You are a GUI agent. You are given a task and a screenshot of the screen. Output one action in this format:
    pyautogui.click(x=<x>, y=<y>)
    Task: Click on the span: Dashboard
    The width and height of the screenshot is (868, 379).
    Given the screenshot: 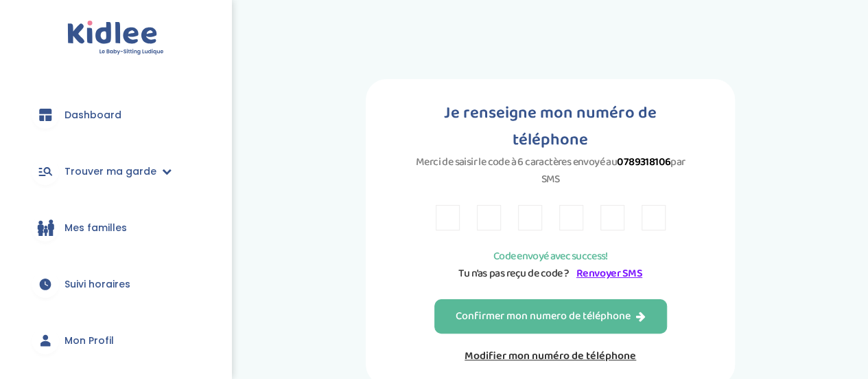 What is the action you would take?
    pyautogui.click(x=93, y=115)
    